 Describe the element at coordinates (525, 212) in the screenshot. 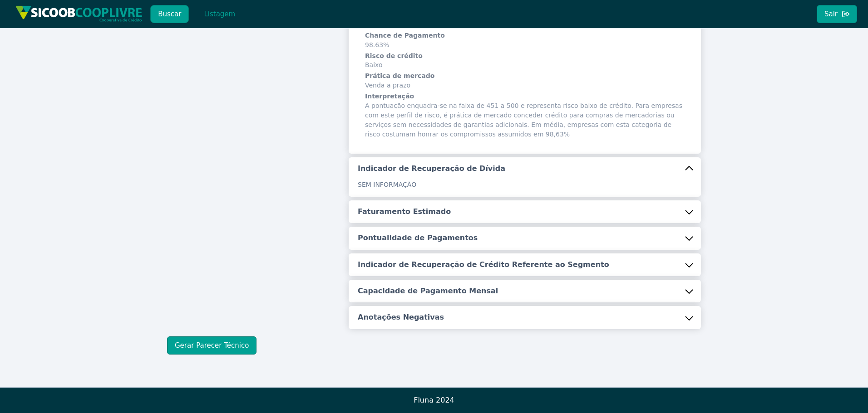

I see `button: Faturamento Estimado` at that location.